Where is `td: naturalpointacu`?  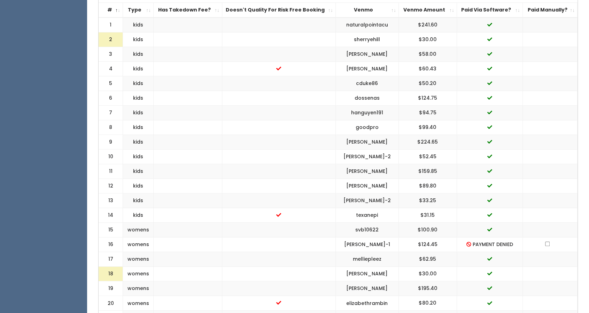 td: naturalpointacu is located at coordinates (367, 25).